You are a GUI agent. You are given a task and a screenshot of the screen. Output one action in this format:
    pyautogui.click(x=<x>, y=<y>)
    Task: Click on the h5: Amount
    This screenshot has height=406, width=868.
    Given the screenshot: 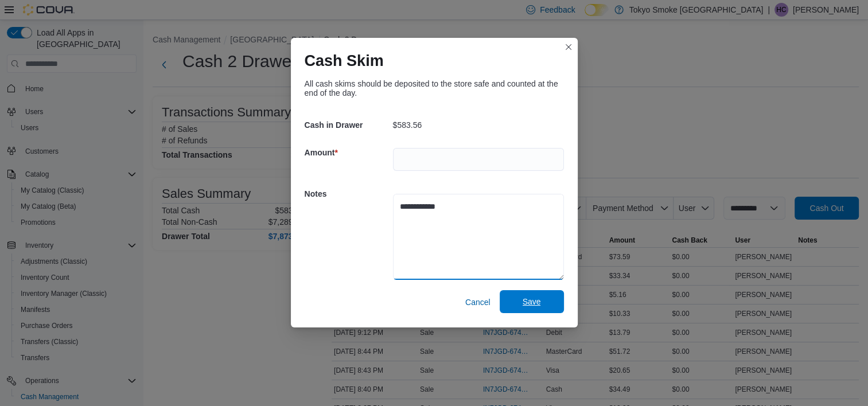 What is the action you would take?
    pyautogui.click(x=348, y=152)
    